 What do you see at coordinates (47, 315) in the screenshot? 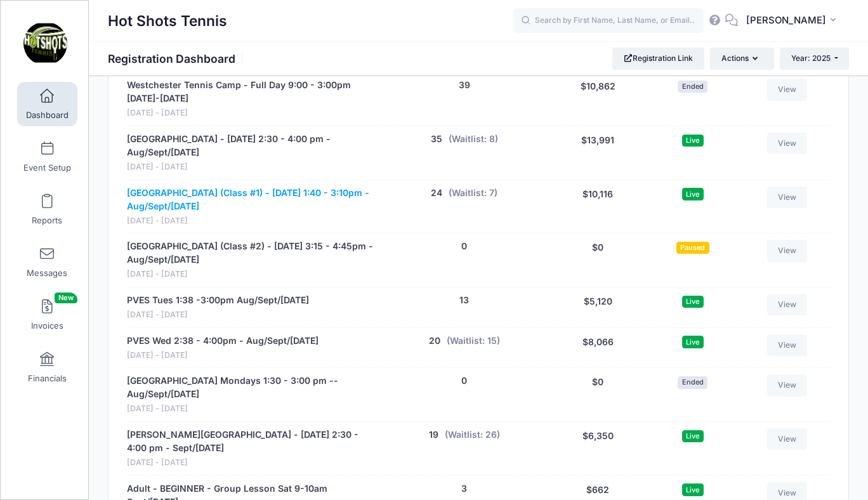
I see `a: InvoicesNew` at bounding box center [47, 315].